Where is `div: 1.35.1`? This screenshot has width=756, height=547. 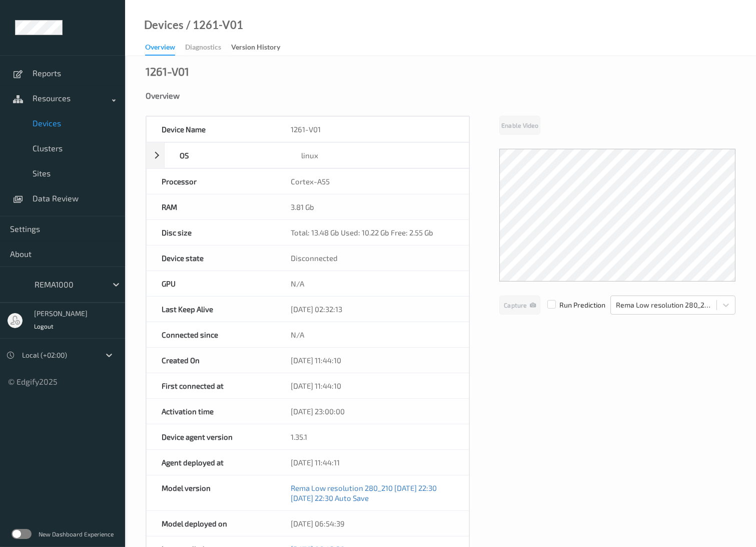
div: 1.35.1 is located at coordinates (372, 437).